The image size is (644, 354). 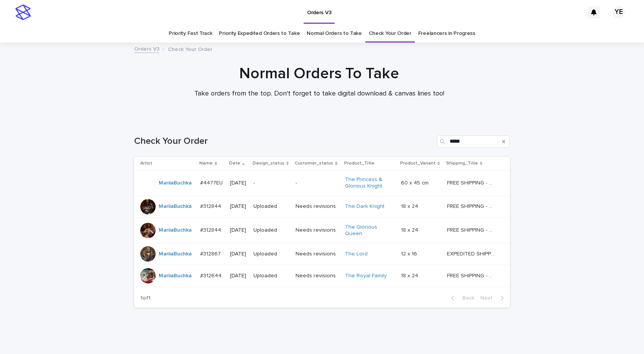 What do you see at coordinates (145, 298) in the screenshot?
I see `p: 1 of 1` at bounding box center [145, 298].